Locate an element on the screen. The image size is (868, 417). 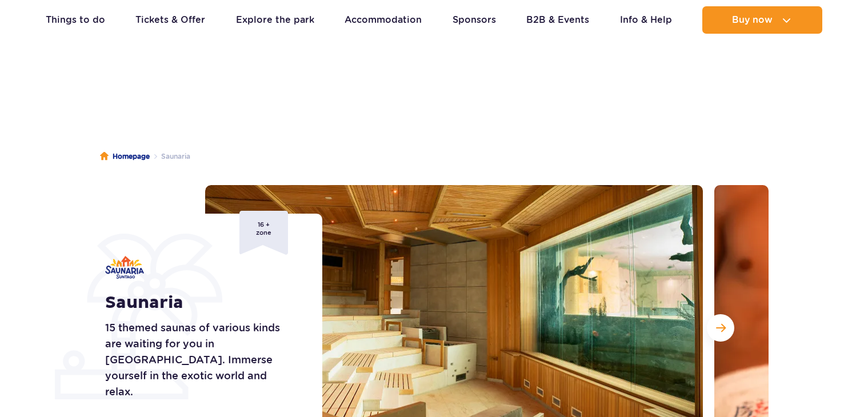
a: Accommodation is located at coordinates (383, 20).